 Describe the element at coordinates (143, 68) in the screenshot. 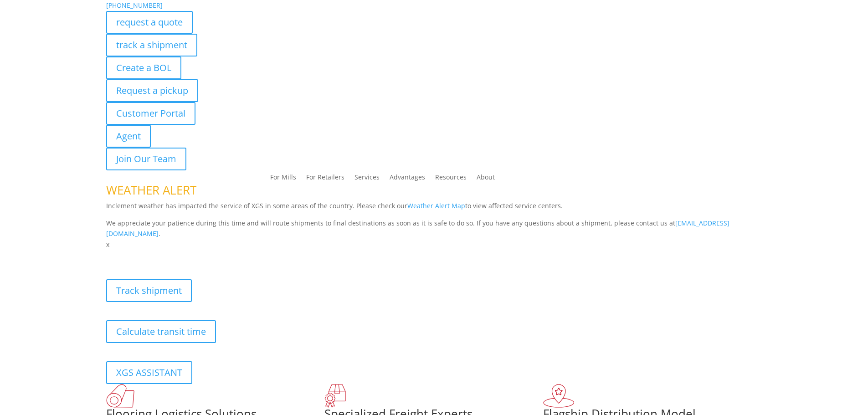

I see `a: Create a BOL` at that location.